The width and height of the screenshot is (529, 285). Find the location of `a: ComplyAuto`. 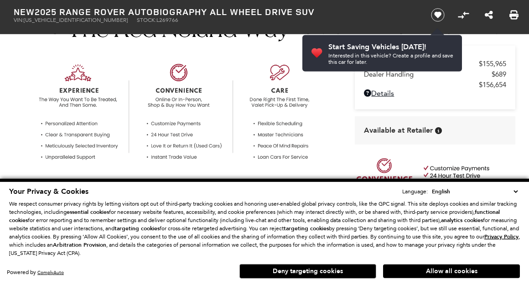

a: ComplyAuto is located at coordinates (51, 272).